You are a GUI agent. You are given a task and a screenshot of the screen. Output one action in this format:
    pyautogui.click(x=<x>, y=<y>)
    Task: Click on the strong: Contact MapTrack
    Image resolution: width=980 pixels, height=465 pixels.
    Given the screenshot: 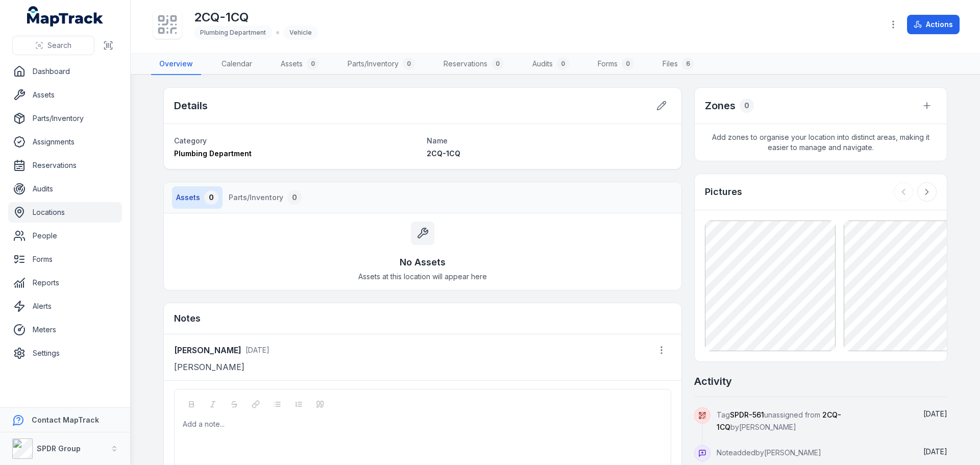 What is the action you would take?
    pyautogui.click(x=66, y=419)
    